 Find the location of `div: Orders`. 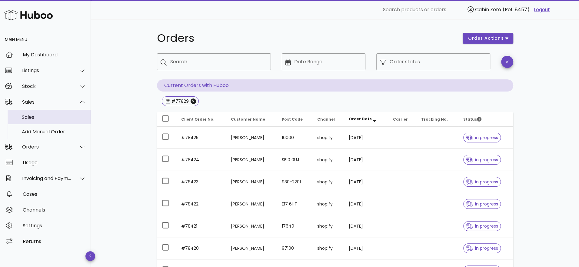

div: Orders is located at coordinates (47, 147).